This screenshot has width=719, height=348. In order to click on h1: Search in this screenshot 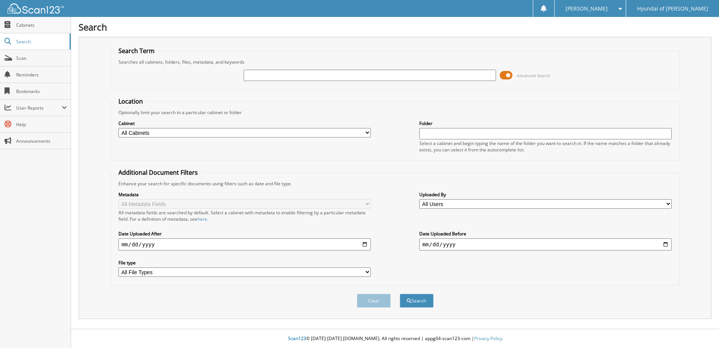, I will do `click(395, 27)`.